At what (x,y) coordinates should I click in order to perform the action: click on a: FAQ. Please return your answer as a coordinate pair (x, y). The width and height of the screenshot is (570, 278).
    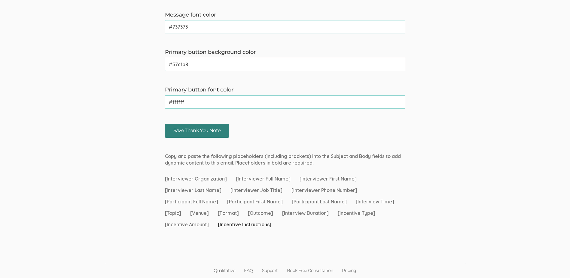
    Looking at the image, I should click on (248, 270).